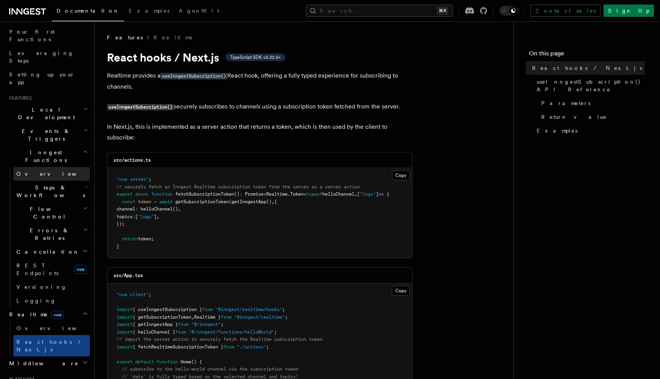 The image size is (660, 379). What do you see at coordinates (231, 332) in the screenshot?
I see `span: "@/inngest/functions/helloWorld"` at bounding box center [231, 332].